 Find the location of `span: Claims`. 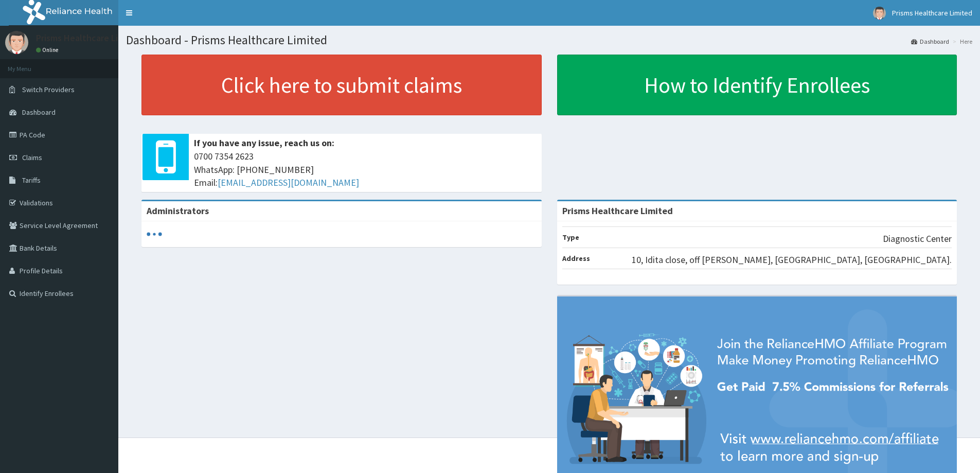

span: Claims is located at coordinates (32, 158).